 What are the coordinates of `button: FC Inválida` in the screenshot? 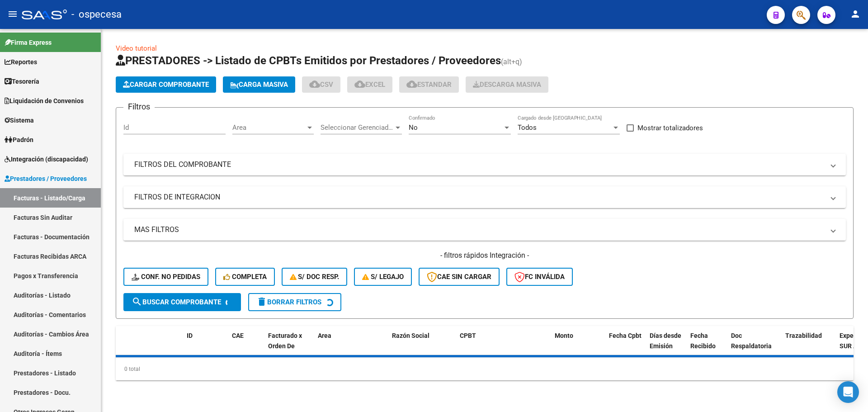 It's located at (539, 277).